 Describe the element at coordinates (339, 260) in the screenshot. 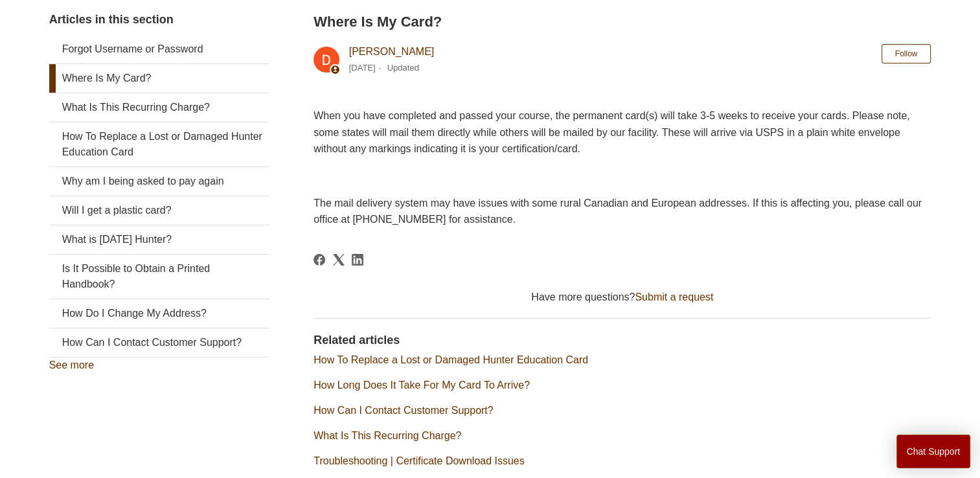

I see `a: X Corp` at that location.